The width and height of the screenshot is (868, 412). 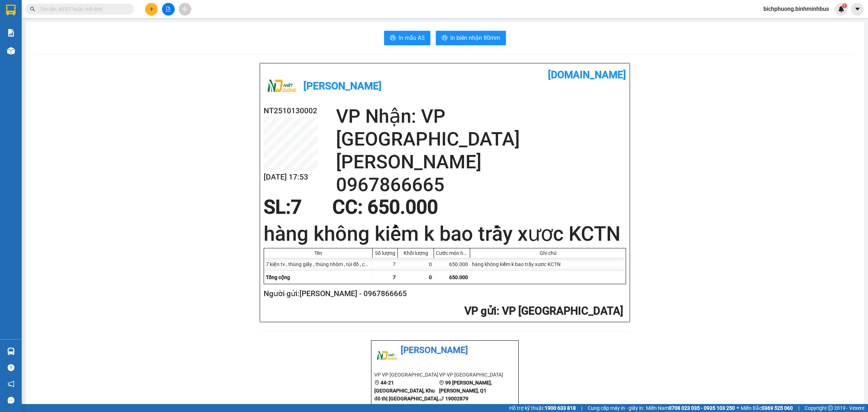 What do you see at coordinates (844, 5) in the screenshot?
I see `span: 1` at bounding box center [844, 5].